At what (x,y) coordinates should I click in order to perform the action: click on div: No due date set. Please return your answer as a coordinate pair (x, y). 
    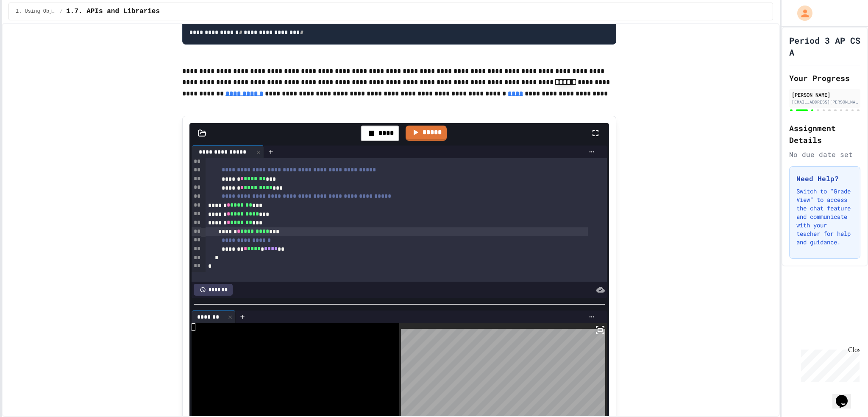
    Looking at the image, I should click on (825, 154).